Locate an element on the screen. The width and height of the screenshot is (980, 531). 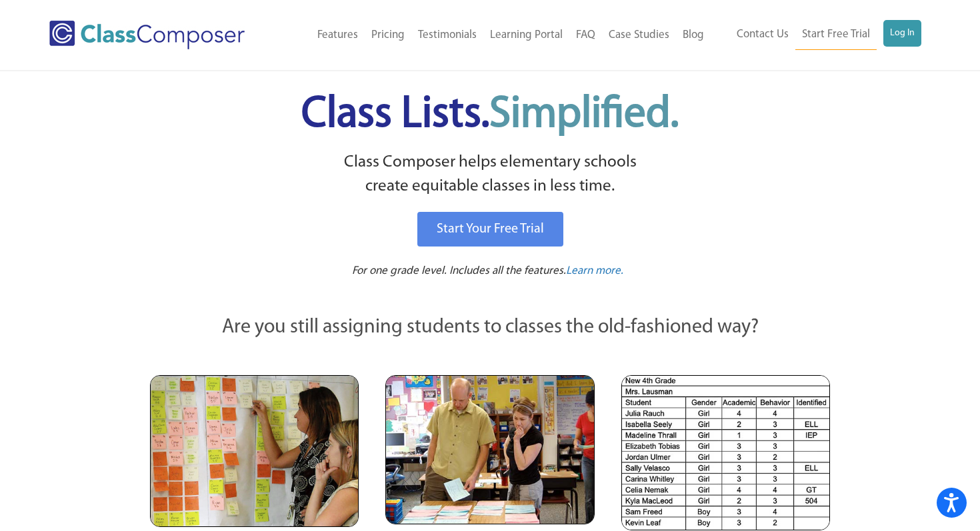
a: Start Your Free Trial is located at coordinates (490, 229).